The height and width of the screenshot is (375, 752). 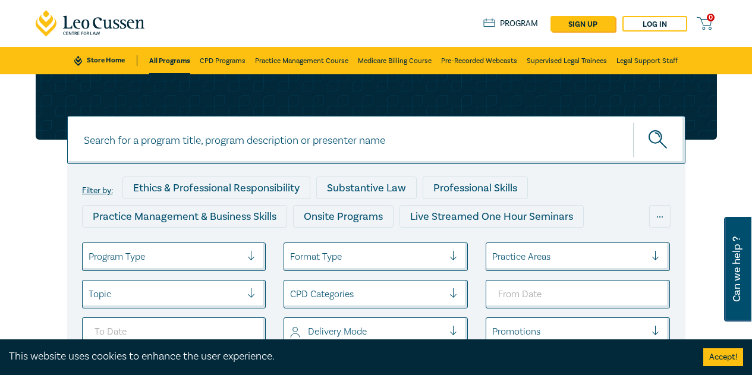 I want to click on div: This website uses cookies to enhance the user experience., so click(x=347, y=356).